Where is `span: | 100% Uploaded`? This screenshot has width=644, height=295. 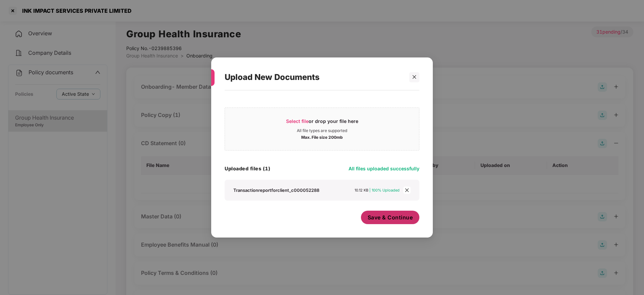
span: | 100% Uploaded is located at coordinates (385, 190).